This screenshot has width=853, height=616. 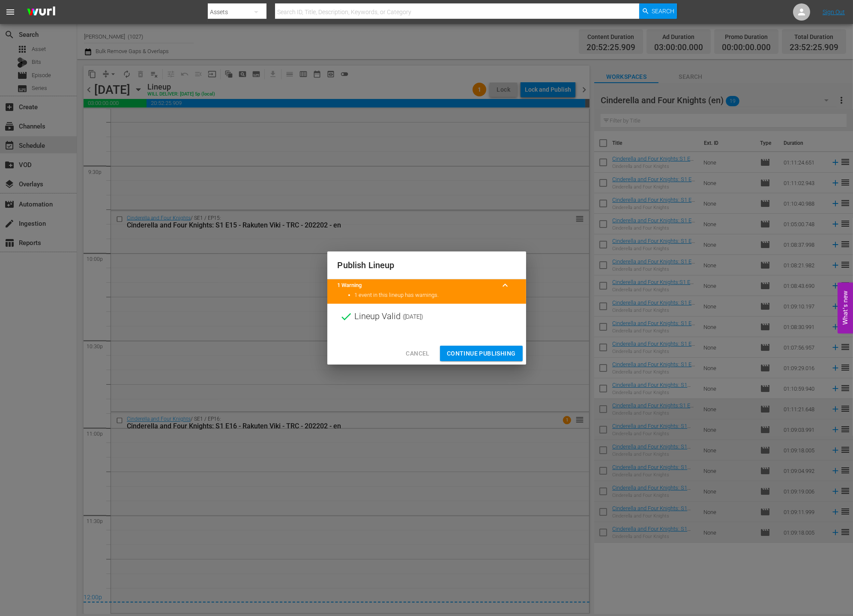 What do you see at coordinates (417, 353) in the screenshot?
I see `button: Cancel` at bounding box center [417, 353].